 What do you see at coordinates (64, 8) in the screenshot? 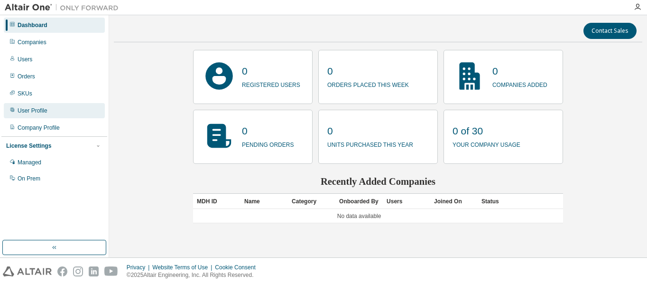
I see `img: Altair One` at bounding box center [64, 8].